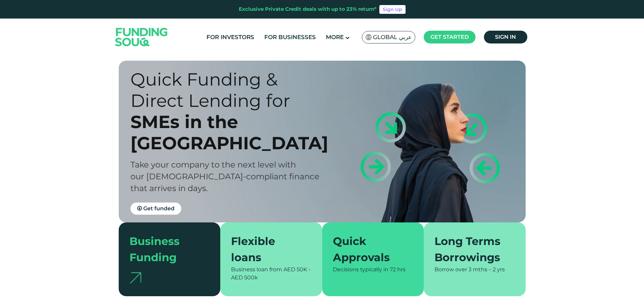 Image resolution: width=644 pixels, height=307 pixels. I want to click on span: 3 mths – 2 yrs, so click(487, 269).